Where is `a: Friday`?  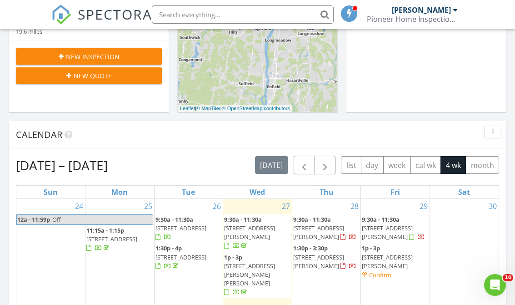 a: Friday is located at coordinates (395, 192).